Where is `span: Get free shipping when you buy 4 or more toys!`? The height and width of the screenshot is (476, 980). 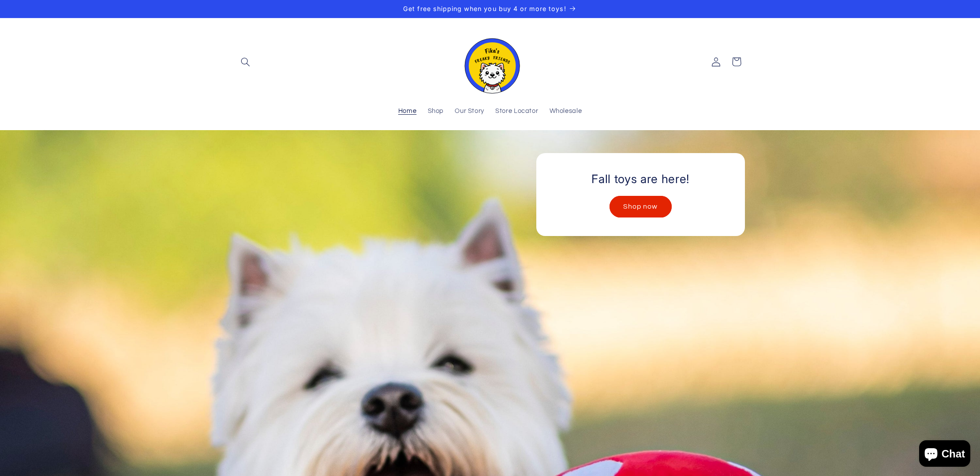 span: Get free shipping when you buy 4 or more toys! is located at coordinates (485, 8).